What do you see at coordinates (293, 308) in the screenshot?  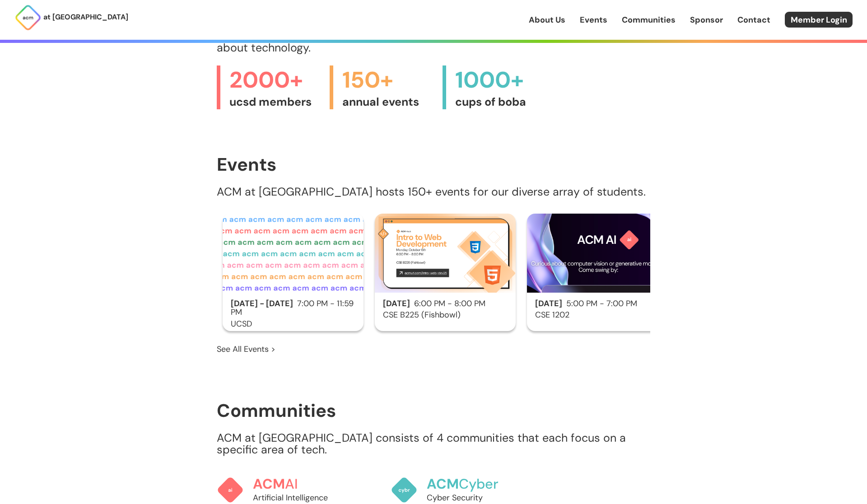 I see `h2: 7:00 PM - 11:59 PM` at bounding box center [293, 308].